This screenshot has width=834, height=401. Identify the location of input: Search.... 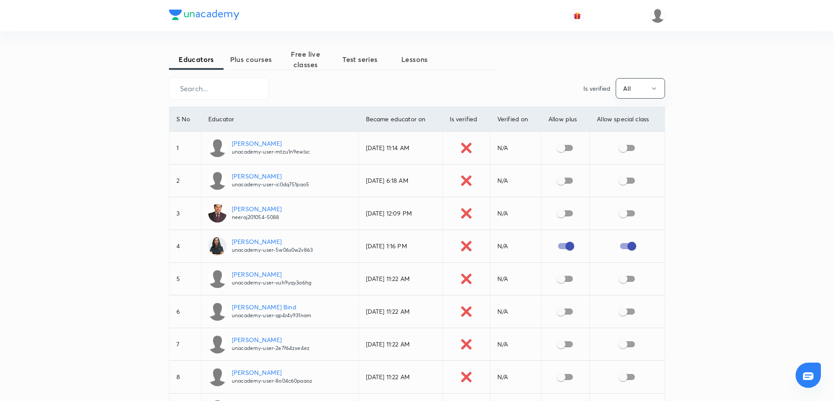
(219, 88).